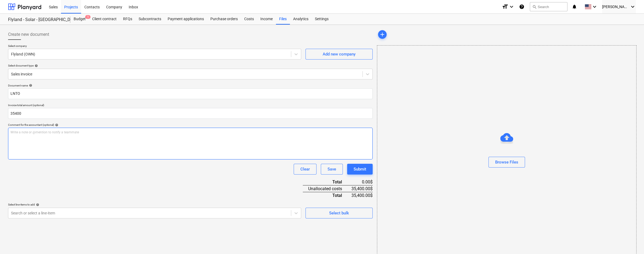 This screenshot has width=644, height=254. I want to click on div: Income, so click(266, 19).